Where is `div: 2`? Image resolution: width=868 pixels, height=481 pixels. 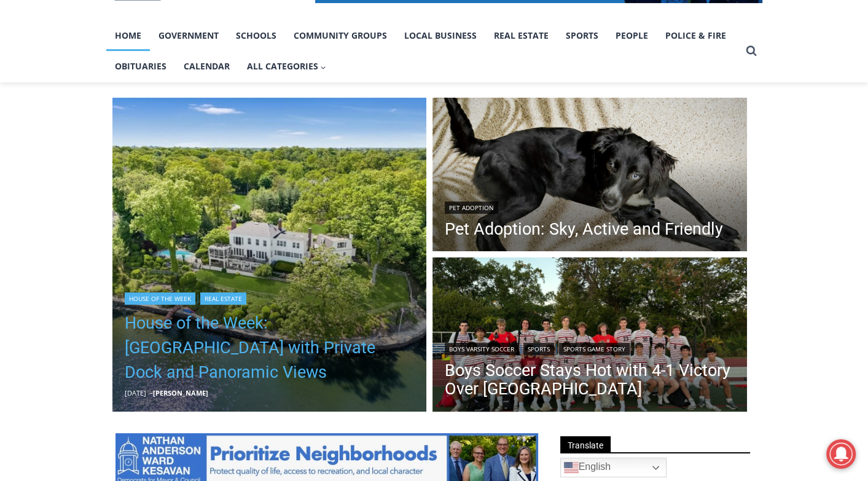
div: 2 is located at coordinates (131, 110).